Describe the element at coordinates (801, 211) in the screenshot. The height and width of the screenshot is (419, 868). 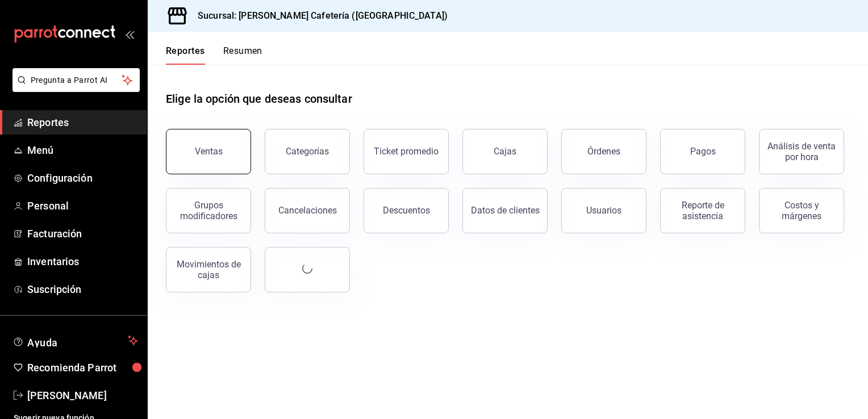
I see `div: Costos y márgenes` at that location.